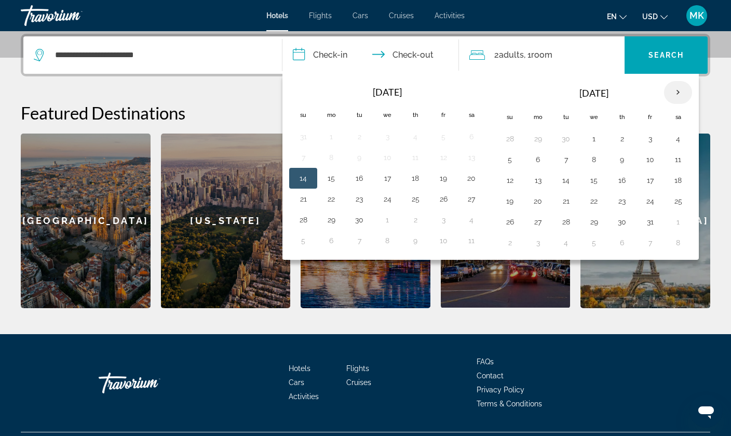 The height and width of the screenshot is (436, 731). What do you see at coordinates (510, 404) in the screenshot?
I see `span: Terms & Conditions` at bounding box center [510, 404].